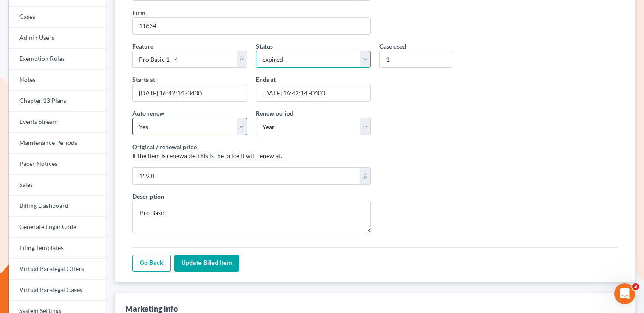 The width and height of the screenshot is (644, 313). I want to click on a: Virtual Paralegal Cases, so click(58, 290).